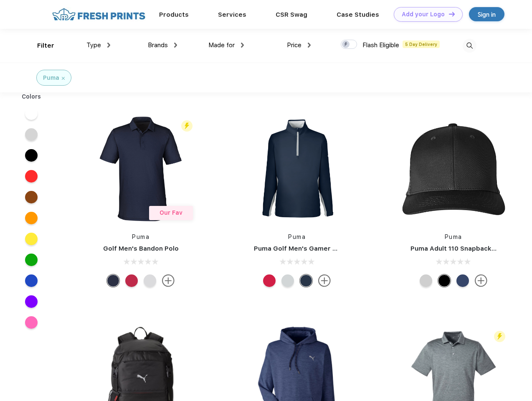 Image resolution: width=532 pixels, height=401 pixels. What do you see at coordinates (99, 14) in the screenshot?
I see `img: fo%20logo%202.webp` at bounding box center [99, 14].